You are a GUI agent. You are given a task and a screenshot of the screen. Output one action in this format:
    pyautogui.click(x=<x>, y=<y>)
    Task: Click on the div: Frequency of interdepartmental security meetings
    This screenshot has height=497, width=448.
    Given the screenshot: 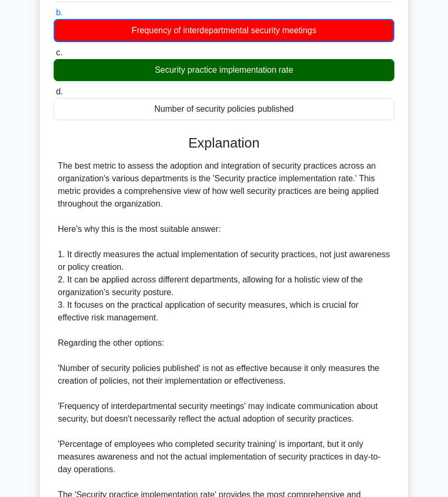 What is the action you would take?
    pyautogui.click(x=224, y=31)
    